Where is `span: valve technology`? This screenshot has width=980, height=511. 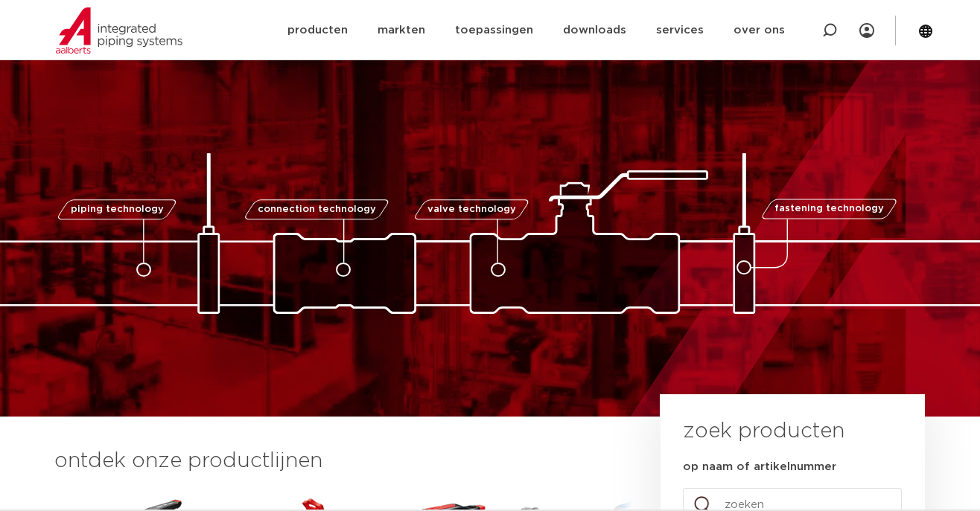
span: valve technology is located at coordinates (471, 209).